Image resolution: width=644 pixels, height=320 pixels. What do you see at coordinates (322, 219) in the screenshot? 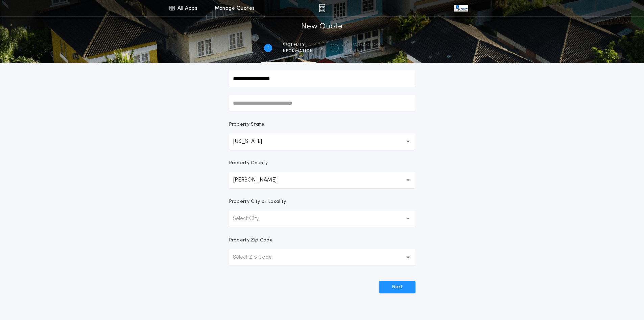
I see `button: Select City` at bounding box center [322, 219].